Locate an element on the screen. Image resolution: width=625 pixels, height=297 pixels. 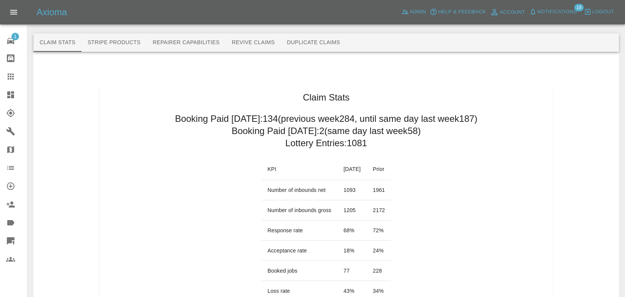
a: Admin is located at coordinates (414, 12).